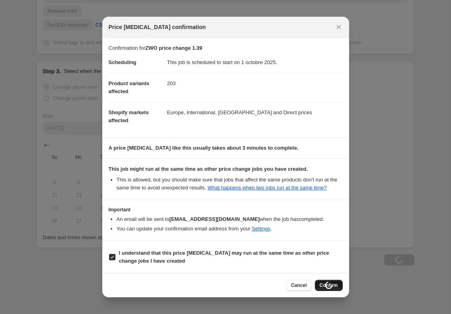 This screenshot has width=451, height=314. Describe the element at coordinates (226, 48) in the screenshot. I see `p: Confirmation for` at that location.